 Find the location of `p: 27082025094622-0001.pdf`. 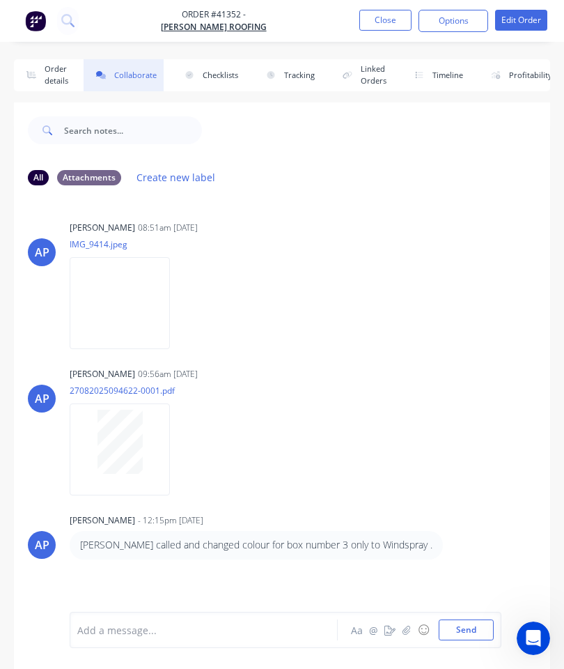

p: 27082025094622-0001.pdf is located at coordinates (127, 390).